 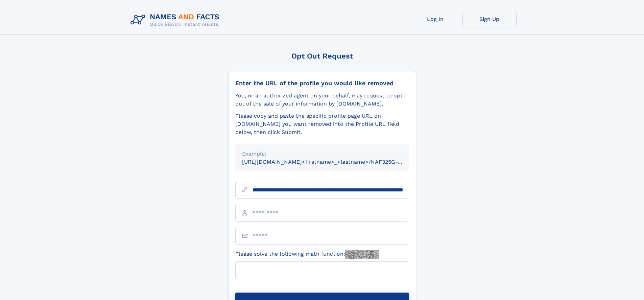 I want to click on a: Sign Up, so click(x=490, y=19).